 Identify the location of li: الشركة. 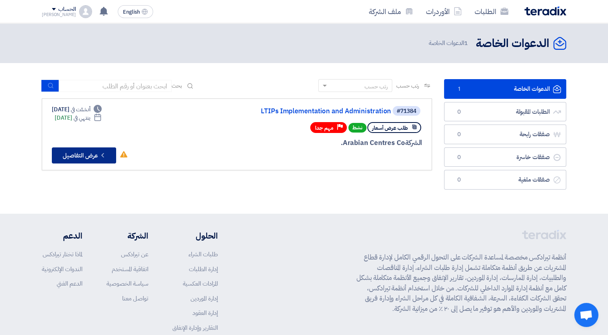
(127, 236).